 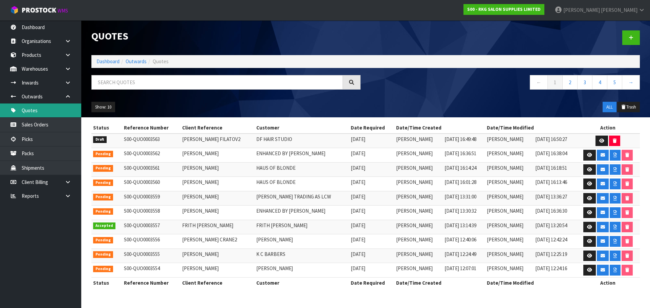 What do you see at coordinates (103, 107) in the screenshot?
I see `button: Show: 10` at bounding box center [103, 107].